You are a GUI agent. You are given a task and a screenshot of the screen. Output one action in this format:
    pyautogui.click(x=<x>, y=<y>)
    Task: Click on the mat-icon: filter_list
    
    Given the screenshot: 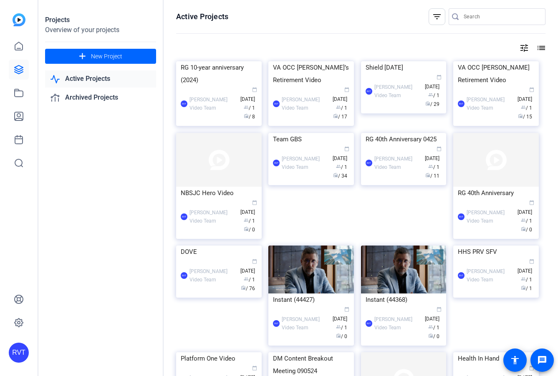 What is the action you would take?
    pyautogui.click(x=437, y=17)
    